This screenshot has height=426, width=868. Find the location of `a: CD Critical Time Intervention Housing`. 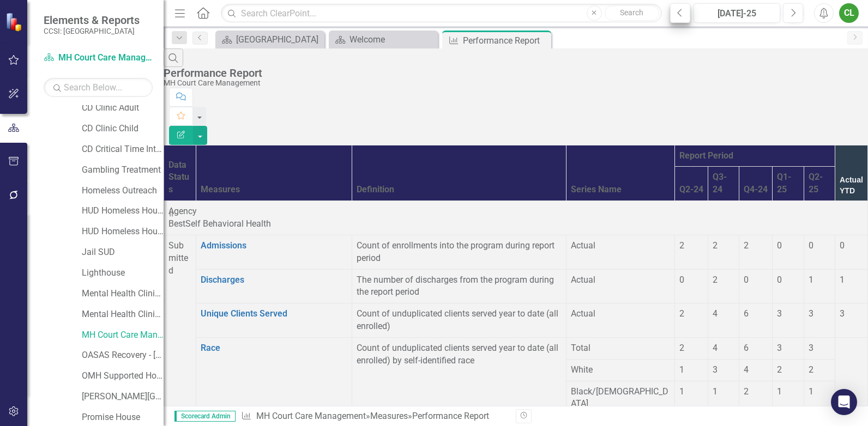

a: CD Critical Time Intervention Housing is located at coordinates (123, 149).